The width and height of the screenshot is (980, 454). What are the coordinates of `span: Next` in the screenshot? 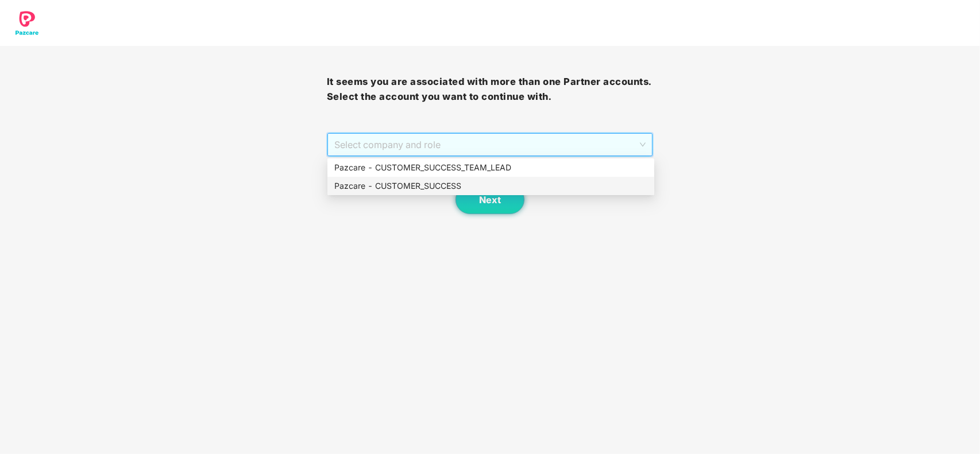 It's located at (490, 200).